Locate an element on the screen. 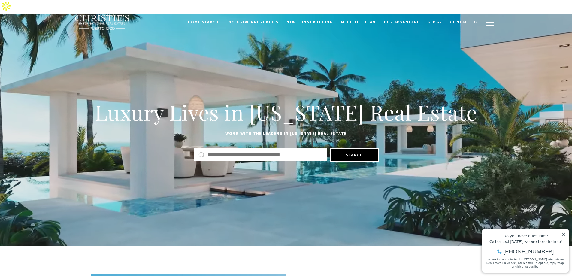 This screenshot has height=276, width=572. a: Home Search is located at coordinates (203, 22).